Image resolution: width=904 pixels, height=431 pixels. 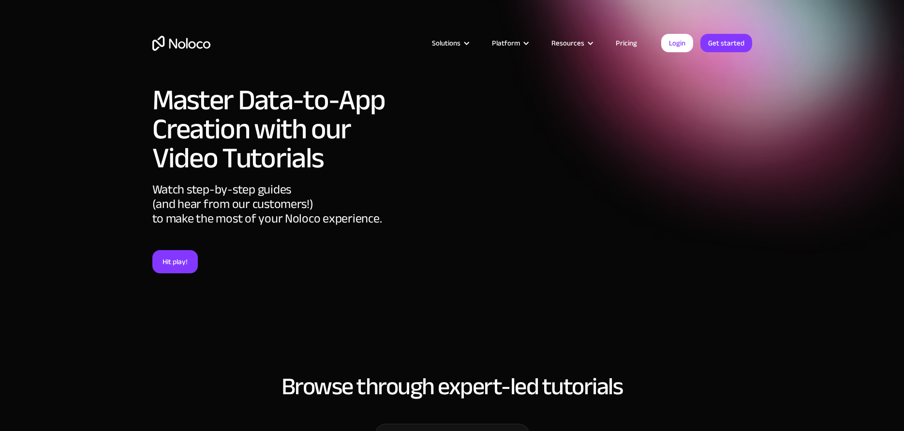 I want to click on a: Pricing, so click(x=627, y=43).